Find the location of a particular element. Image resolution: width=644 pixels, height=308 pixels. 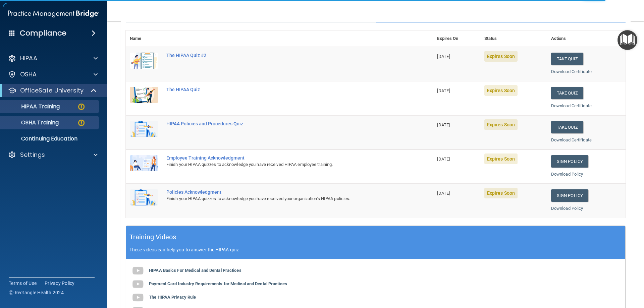

div: Policies Acknowledgment is located at coordinates (283, 192).